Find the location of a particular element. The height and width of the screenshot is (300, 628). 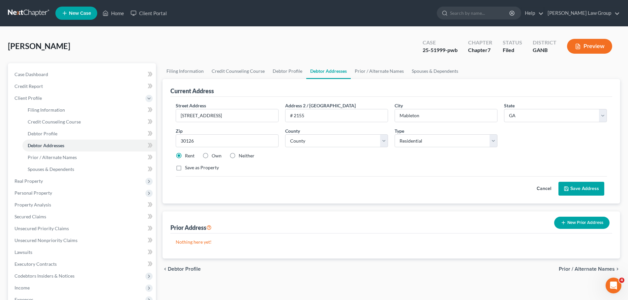

button: Cancel is located at coordinates (544, 189).